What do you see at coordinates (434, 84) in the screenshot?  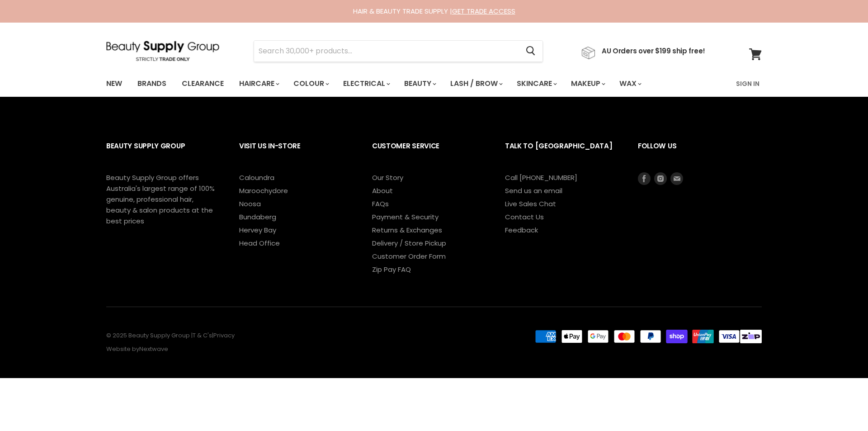 I see `nav: Main` at bounding box center [434, 84].